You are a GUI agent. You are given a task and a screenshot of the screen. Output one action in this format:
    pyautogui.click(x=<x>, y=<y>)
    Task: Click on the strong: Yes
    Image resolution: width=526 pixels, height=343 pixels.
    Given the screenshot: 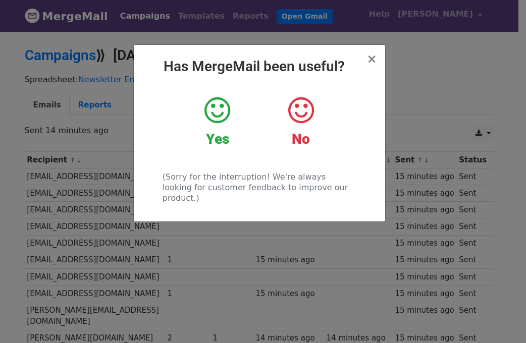 What is the action you would take?
    pyautogui.click(x=218, y=139)
    